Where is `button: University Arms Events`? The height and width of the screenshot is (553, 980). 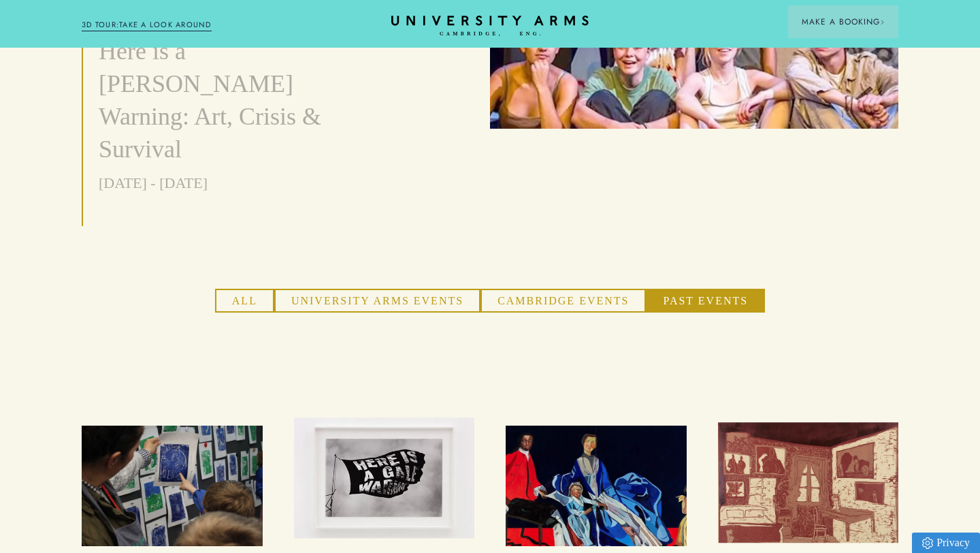 button: University Arms Events is located at coordinates (377, 301).